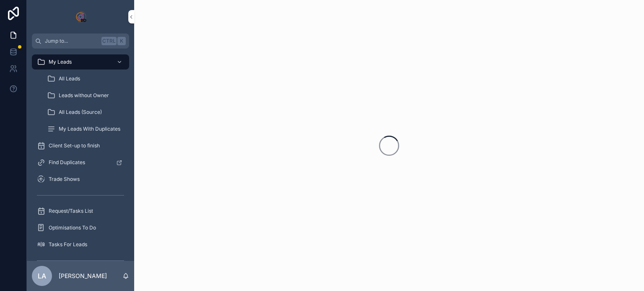  Describe the element at coordinates (80, 179) in the screenshot. I see `a: Trade Shows` at that location.